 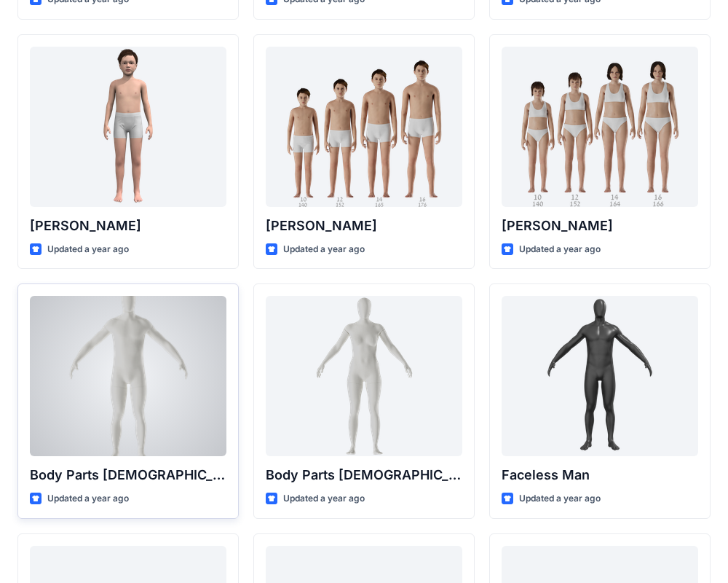 What do you see at coordinates (128, 127) in the screenshot?
I see `a: Emil` at bounding box center [128, 127].